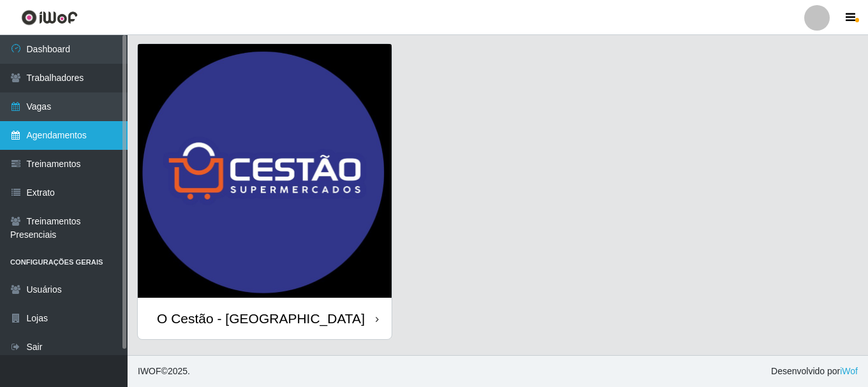 This screenshot has height=387, width=868. Describe the element at coordinates (265, 171) in the screenshot. I see `img: cardImg` at that location.